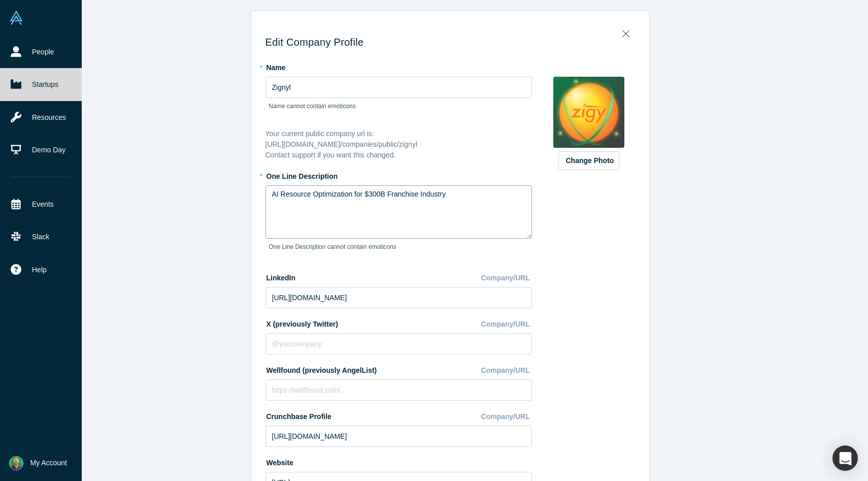 Image resolution: width=868 pixels, height=481 pixels. Describe the element at coordinates (16, 463) in the screenshot. I see `img: Matt Forbush's Account` at that location.